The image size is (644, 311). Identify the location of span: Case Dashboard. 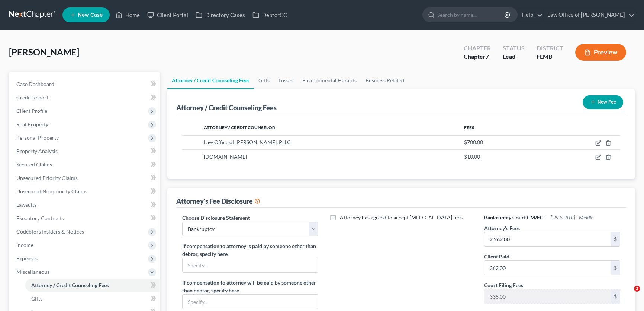
(35, 84).